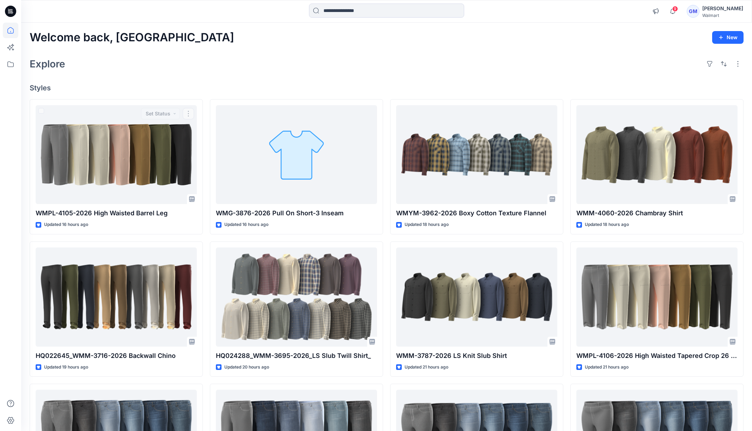 The height and width of the screenshot is (431, 752). What do you see at coordinates (693, 11) in the screenshot?
I see `div: GM` at bounding box center [693, 11].